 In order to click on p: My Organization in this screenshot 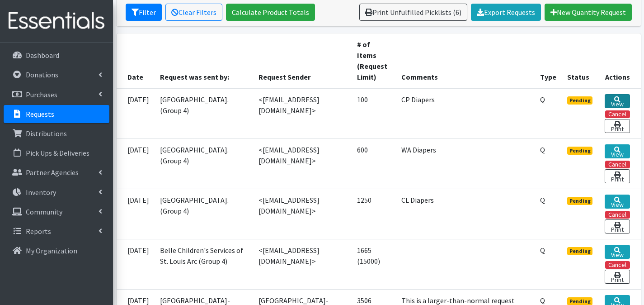, I will do `click(51, 251)`.